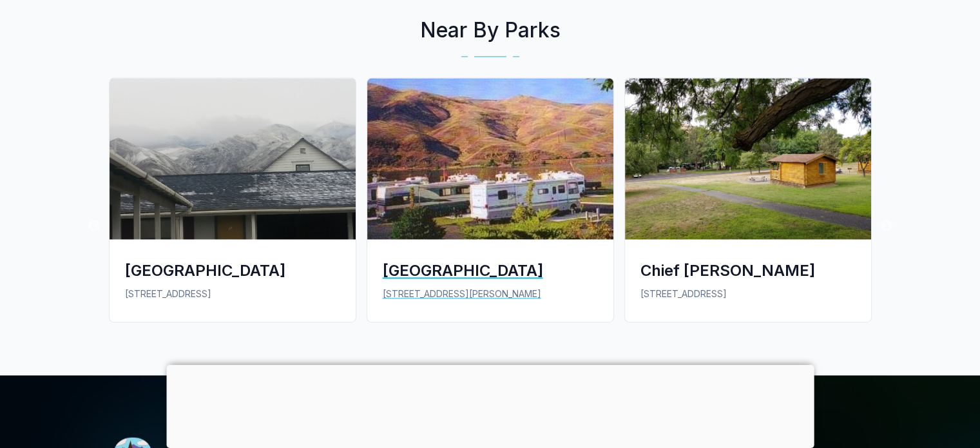 The image size is (980, 448). What do you see at coordinates (232, 158) in the screenshot?
I see `img: Hillview RV Park` at bounding box center [232, 158].